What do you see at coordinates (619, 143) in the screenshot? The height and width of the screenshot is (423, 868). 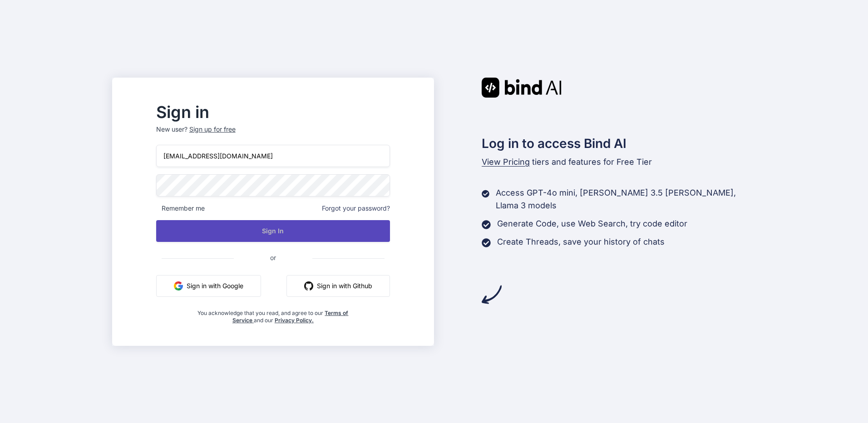 I see `h2: Log in to access Bind AI` at bounding box center [619, 143].